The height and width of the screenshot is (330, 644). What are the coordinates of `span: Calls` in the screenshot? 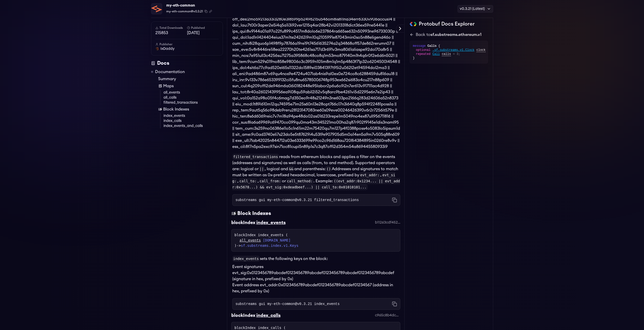 It's located at (432, 46).